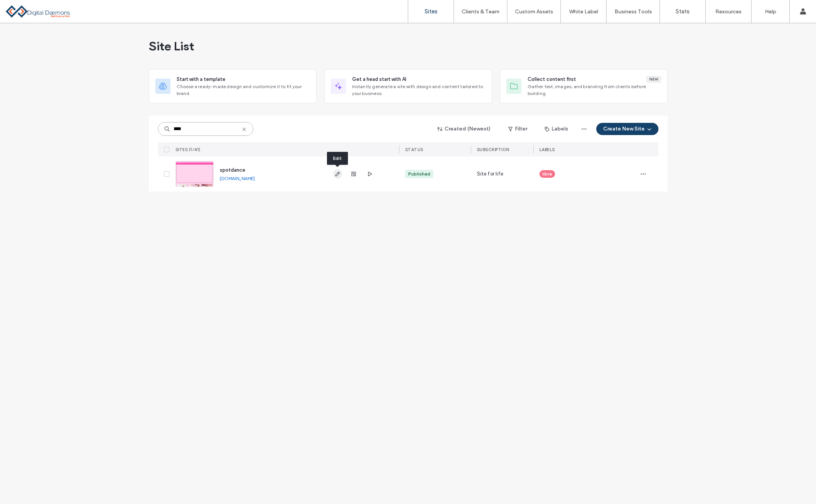 The width and height of the screenshot is (816, 504). I want to click on span: STATUS, so click(415, 150).